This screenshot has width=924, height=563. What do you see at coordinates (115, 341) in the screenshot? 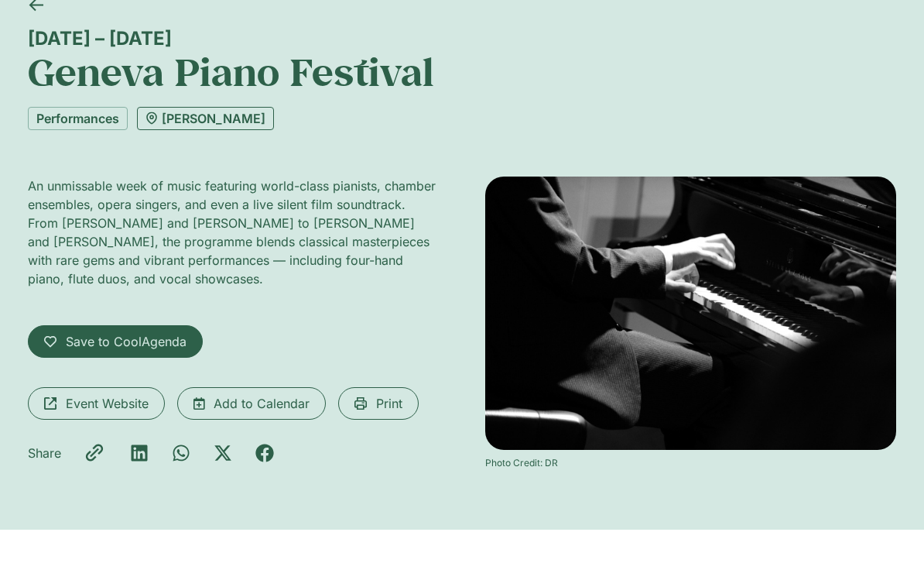
I see `a: Save to CoolAgenda` at bounding box center [115, 341].